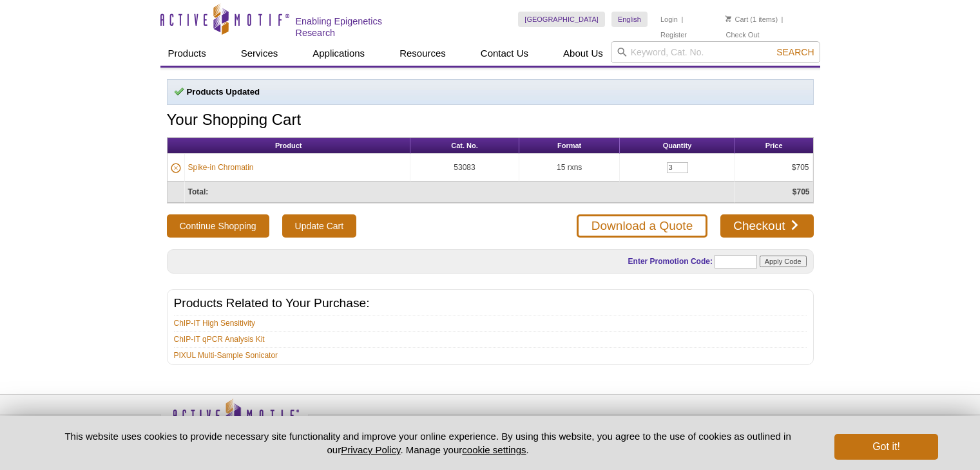 The image size is (980, 470). I want to click on strong: $705, so click(801, 192).